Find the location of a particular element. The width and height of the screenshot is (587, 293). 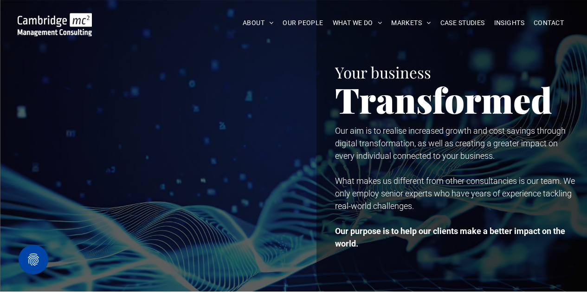

span: Your business is located at coordinates (383, 72).